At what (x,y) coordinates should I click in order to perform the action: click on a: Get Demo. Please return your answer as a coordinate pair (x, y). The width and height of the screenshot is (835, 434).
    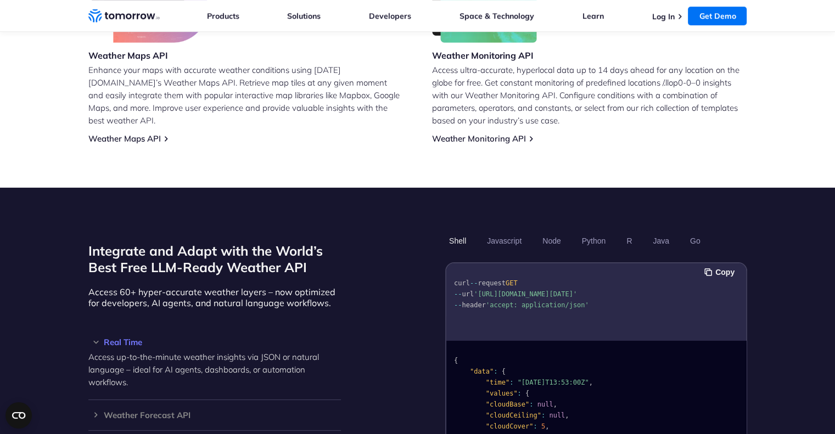
    Looking at the image, I should click on (717, 16).